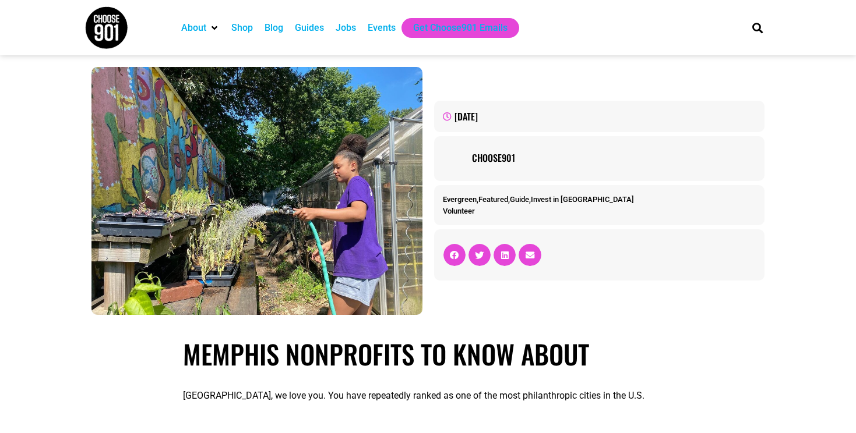 The image size is (856, 433). Describe the element at coordinates (309, 28) in the screenshot. I see `a: Guides` at that location.